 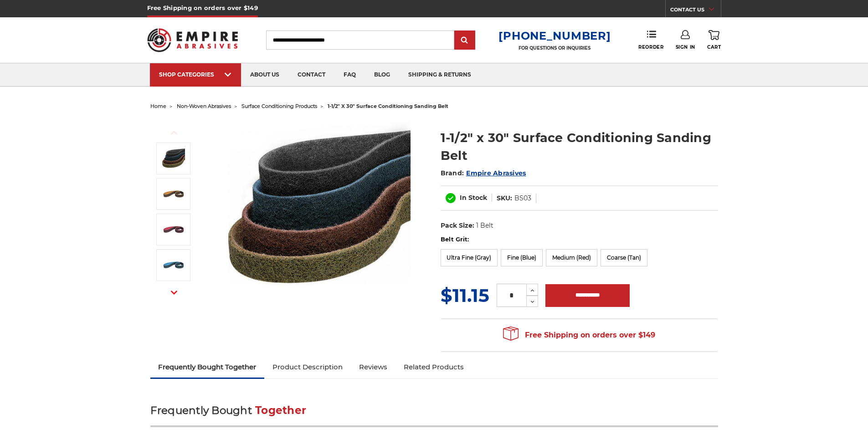 What do you see at coordinates (312, 74) in the screenshot?
I see `a: contact` at bounding box center [312, 74].